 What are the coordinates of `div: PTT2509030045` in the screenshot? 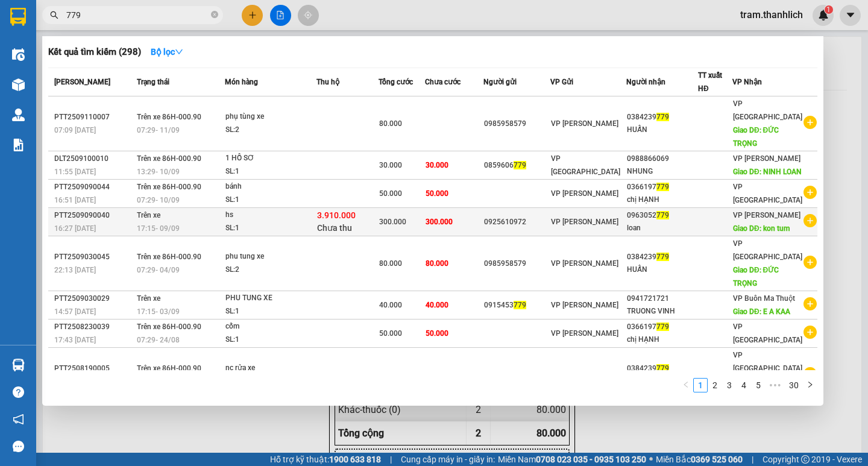 It's located at (93, 256).